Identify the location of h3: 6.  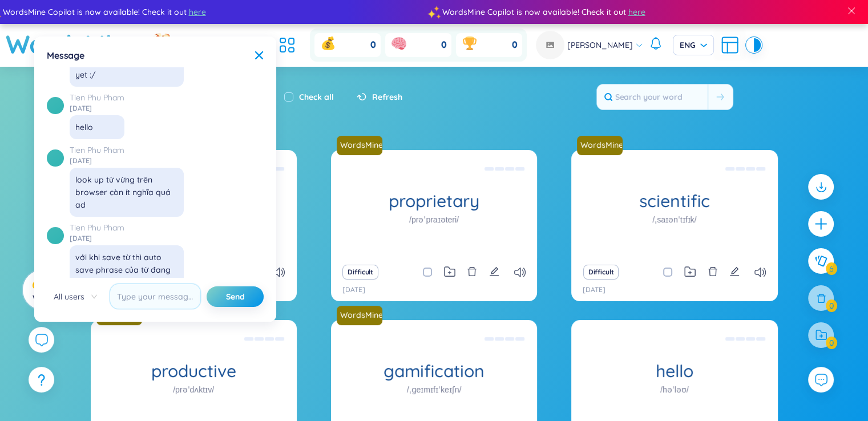
(42, 290).